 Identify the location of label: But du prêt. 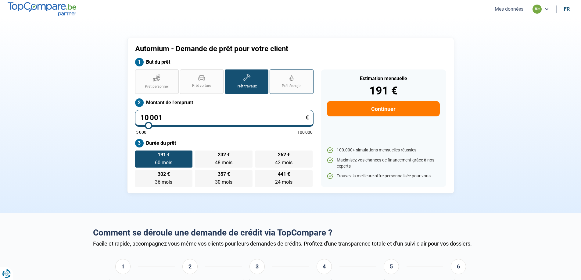
(224, 62).